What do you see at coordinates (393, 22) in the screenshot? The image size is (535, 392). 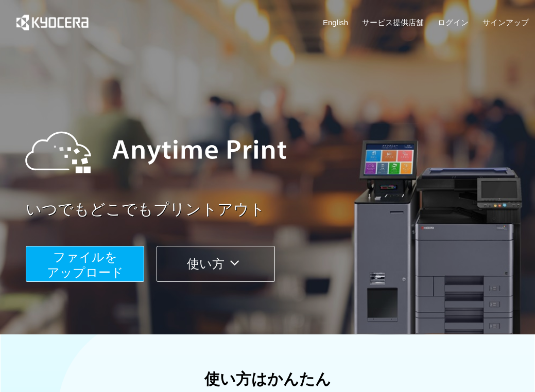 I see `a: サービス提供店舗` at bounding box center [393, 22].